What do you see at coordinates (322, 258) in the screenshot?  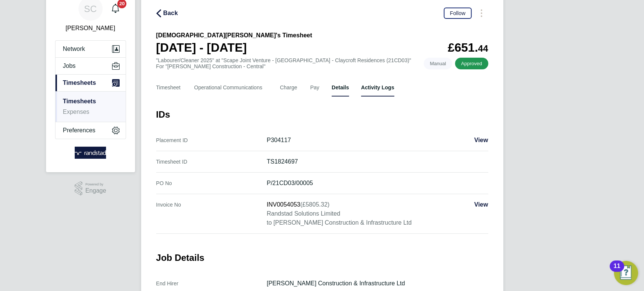 I see `h3: Job Details` at bounding box center [322, 258].